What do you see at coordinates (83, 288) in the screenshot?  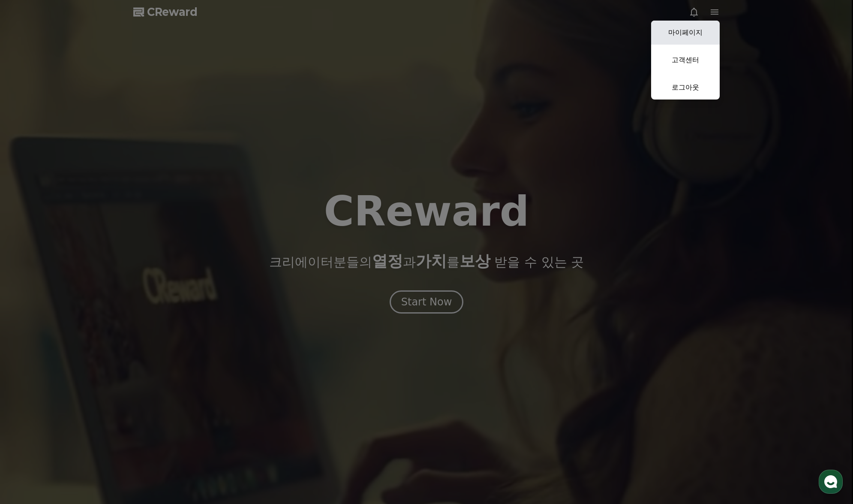 I see `span: 대화` at bounding box center [83, 288].